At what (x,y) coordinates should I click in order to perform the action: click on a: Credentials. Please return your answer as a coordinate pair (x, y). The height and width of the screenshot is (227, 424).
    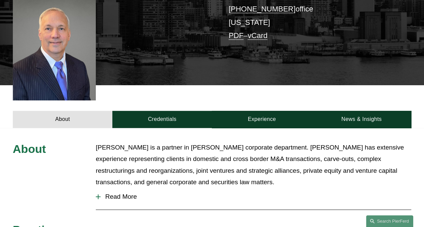
    Looking at the image, I should click on (162, 119).